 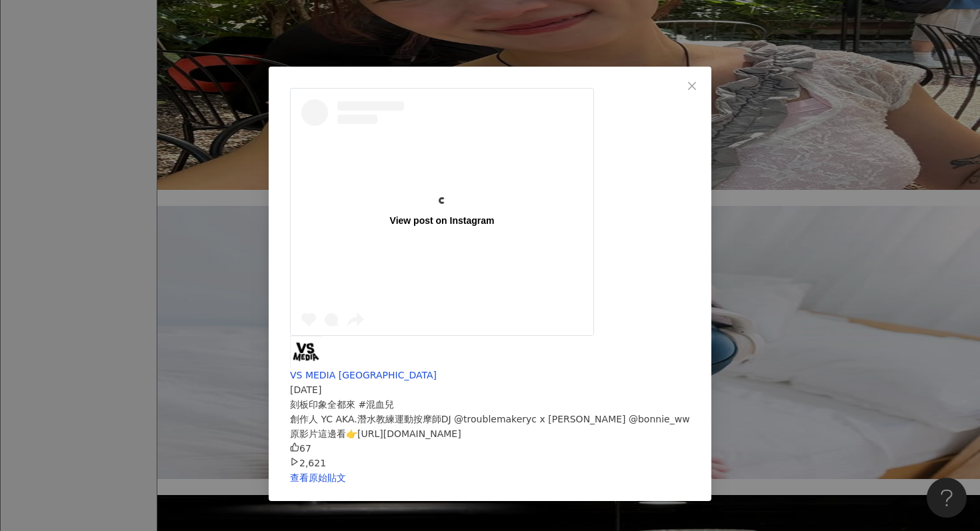 I want to click on div: View post on Instagram, so click(x=442, y=221).